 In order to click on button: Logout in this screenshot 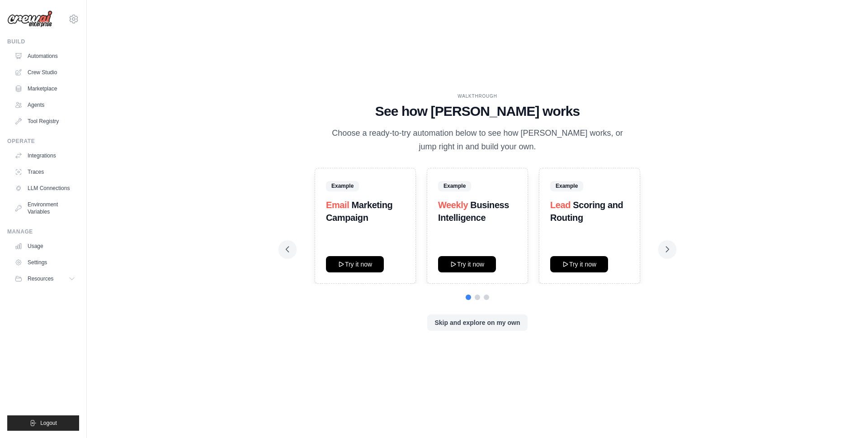, I will do `click(43, 423)`.